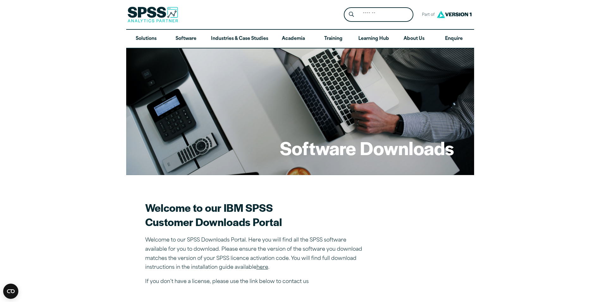 The image size is (600, 302). Describe the element at coordinates (454, 39) in the screenshot. I see `a: Enquire` at that location.